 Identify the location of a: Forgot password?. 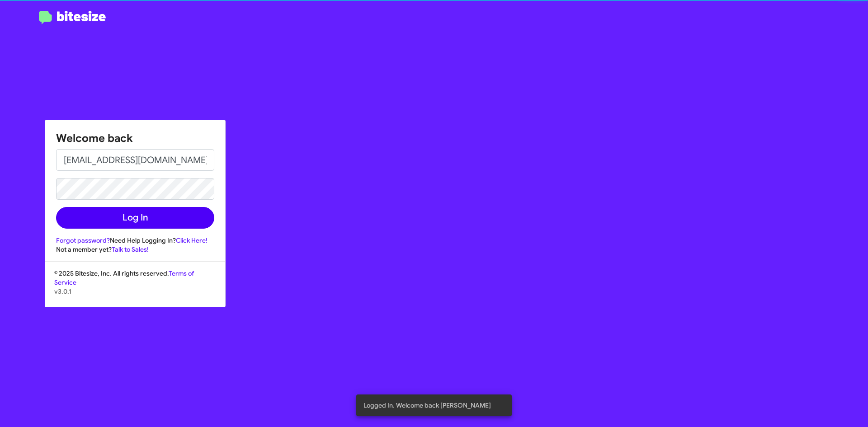
(83, 240).